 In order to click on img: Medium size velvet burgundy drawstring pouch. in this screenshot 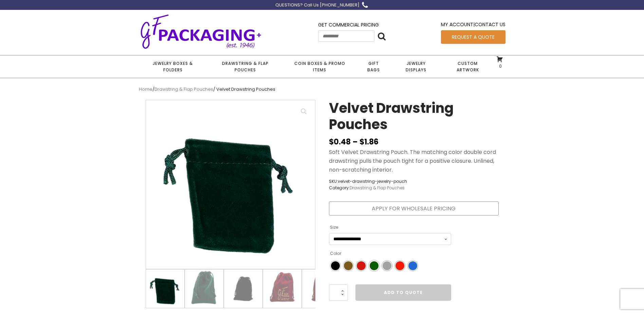, I will do `click(321, 289)`.